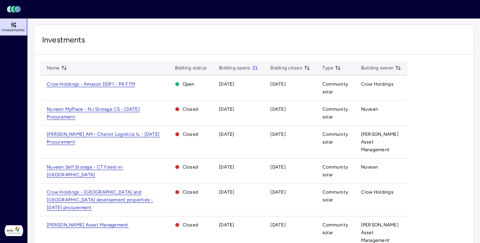 The height and width of the screenshot is (243, 480). I want to click on span: Bidding status, so click(191, 68).